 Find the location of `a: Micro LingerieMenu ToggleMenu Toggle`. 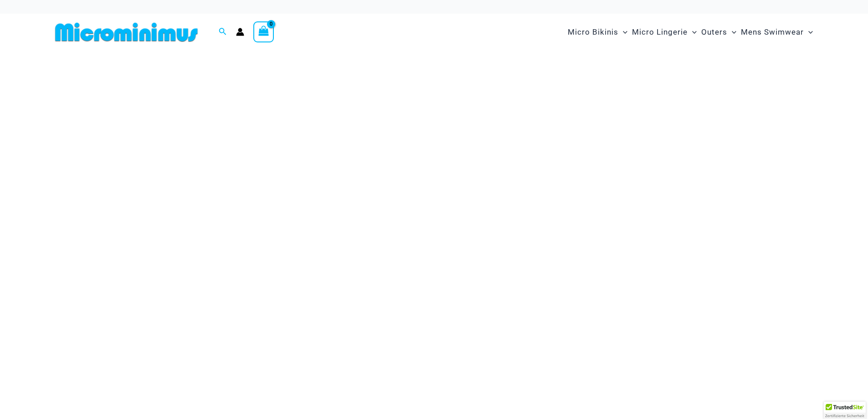

a: Micro LingerieMenu ToggleMenu Toggle is located at coordinates (664, 32).